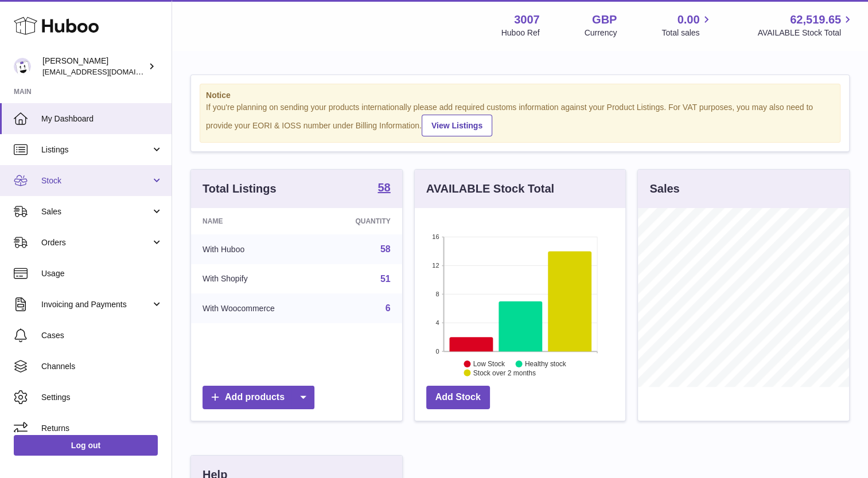 Image resolution: width=868 pixels, height=478 pixels. Describe the element at coordinates (546, 364) in the screenshot. I see `text: Healthy stock` at that location.